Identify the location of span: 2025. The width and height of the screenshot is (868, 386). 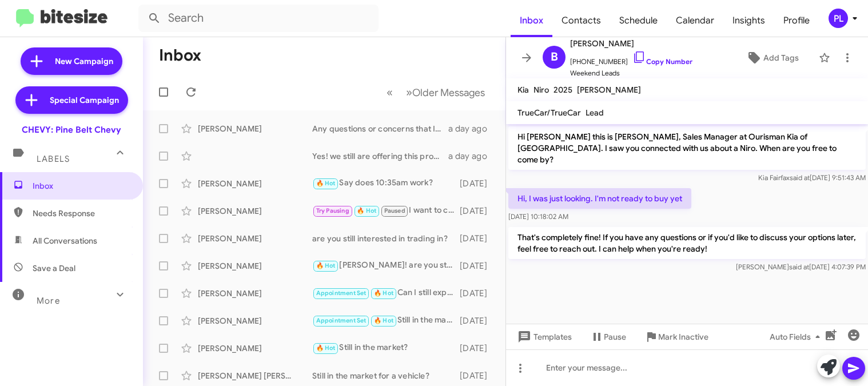
(563, 89).